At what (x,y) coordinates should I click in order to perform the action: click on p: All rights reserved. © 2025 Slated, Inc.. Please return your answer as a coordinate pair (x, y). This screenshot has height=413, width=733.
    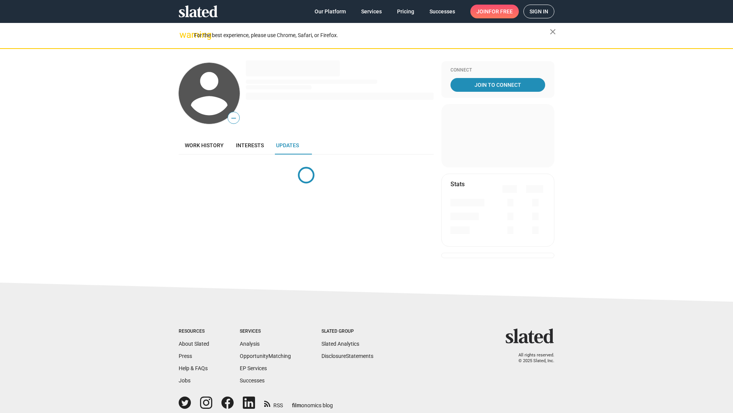
    Looking at the image, I should click on (532, 358).